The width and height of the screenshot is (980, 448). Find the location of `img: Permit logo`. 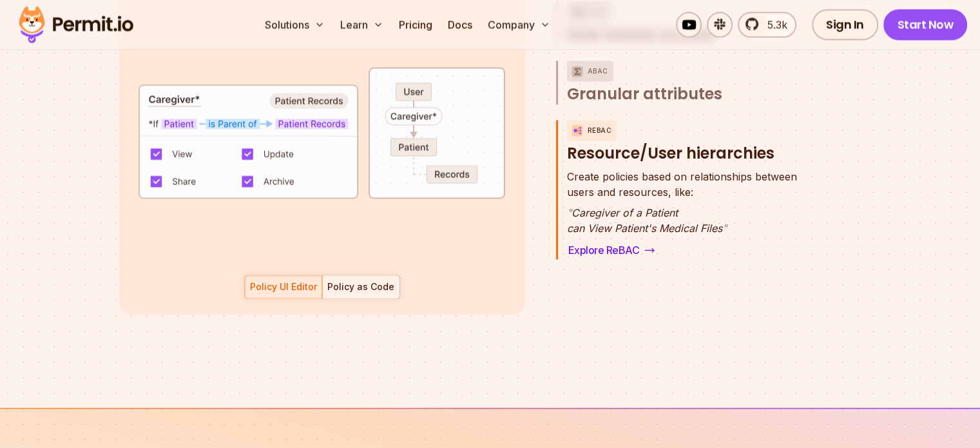

img: Permit logo is located at coordinates (76, 24).